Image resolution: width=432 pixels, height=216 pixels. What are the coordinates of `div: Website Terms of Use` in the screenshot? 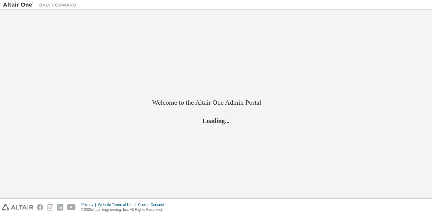 It's located at (118, 205).